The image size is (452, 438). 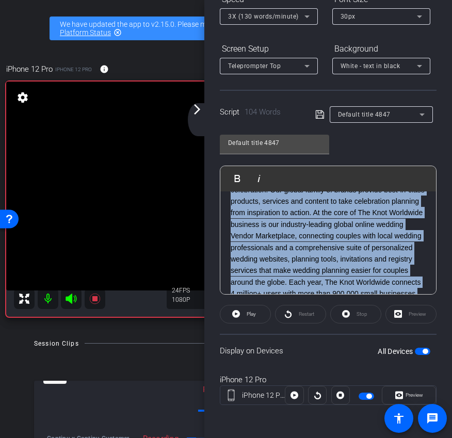 What do you see at coordinates (185, 291) in the screenshot?
I see `div: 24` at bounding box center [185, 291].